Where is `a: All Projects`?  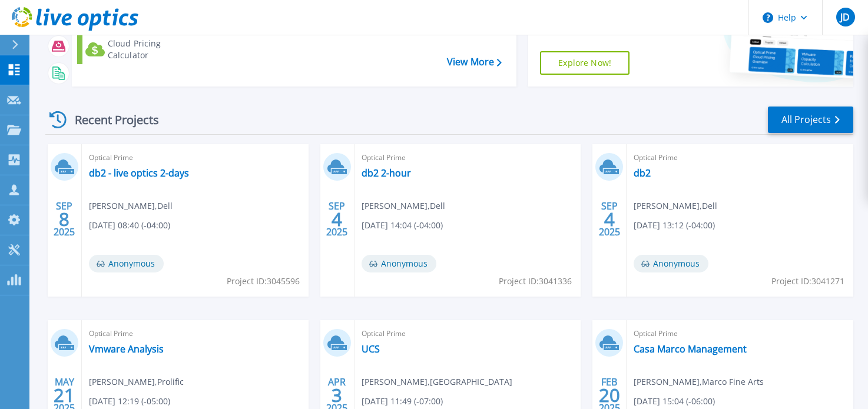
a: All Projects is located at coordinates (810, 120).